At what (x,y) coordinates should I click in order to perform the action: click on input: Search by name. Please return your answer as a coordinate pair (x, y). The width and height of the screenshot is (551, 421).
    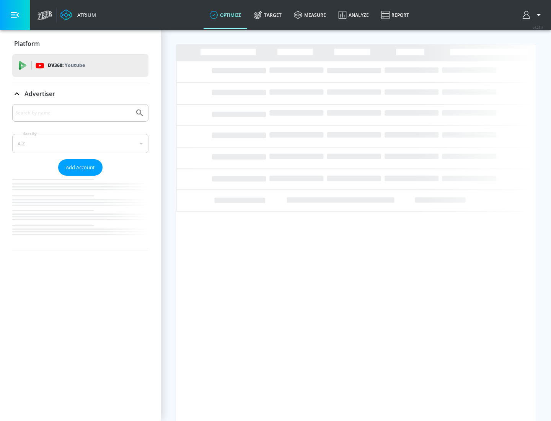
    Looking at the image, I should click on (73, 113).